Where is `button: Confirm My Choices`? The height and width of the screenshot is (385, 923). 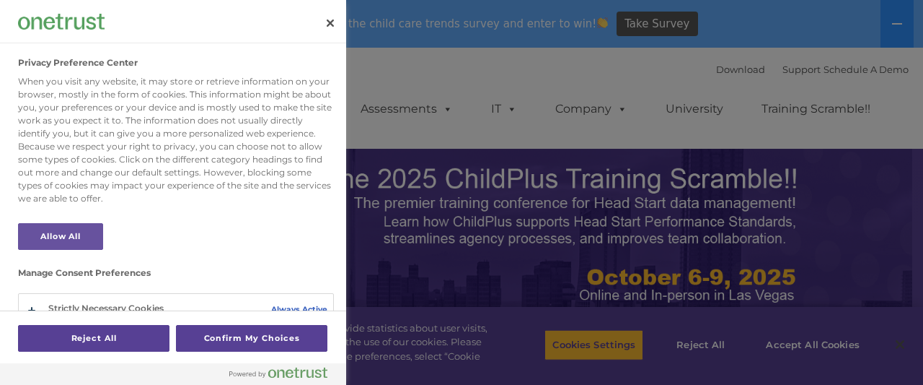 button: Confirm My Choices is located at coordinates (252, 338).